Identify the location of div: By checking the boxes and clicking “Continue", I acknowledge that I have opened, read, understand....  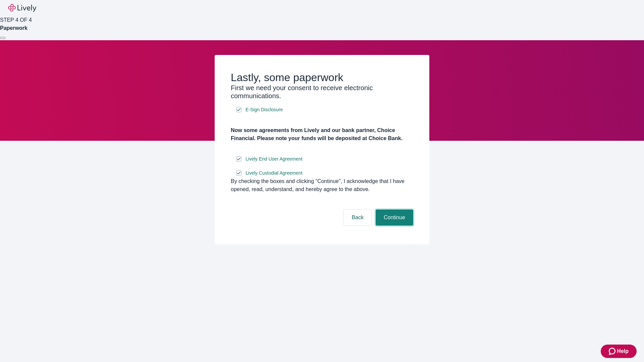
(322, 185).